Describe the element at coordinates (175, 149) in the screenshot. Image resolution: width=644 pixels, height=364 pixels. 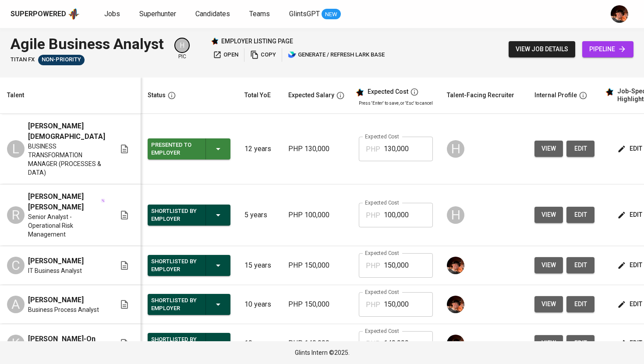
I see `div: Presented to Employer` at that location.